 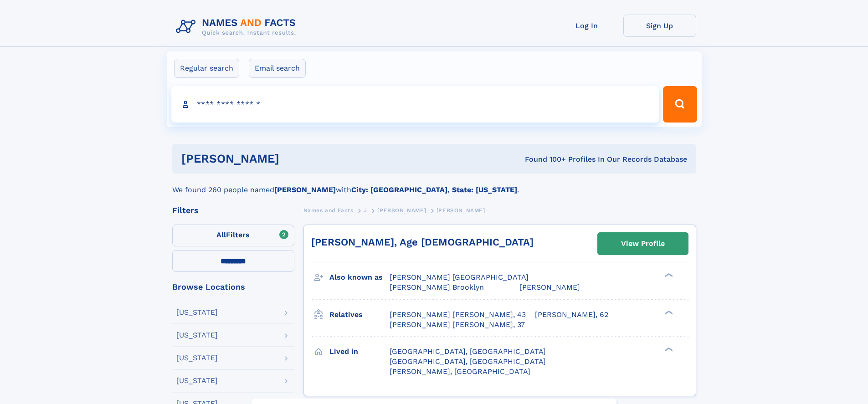 What do you see at coordinates (434, 184) in the screenshot?
I see `div: We found 260 people named with .` at bounding box center [434, 184].